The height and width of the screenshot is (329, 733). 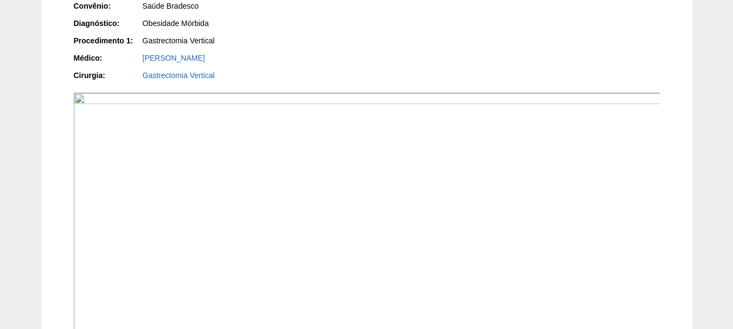 I want to click on div: Obesidade Mórbida, so click(x=251, y=23).